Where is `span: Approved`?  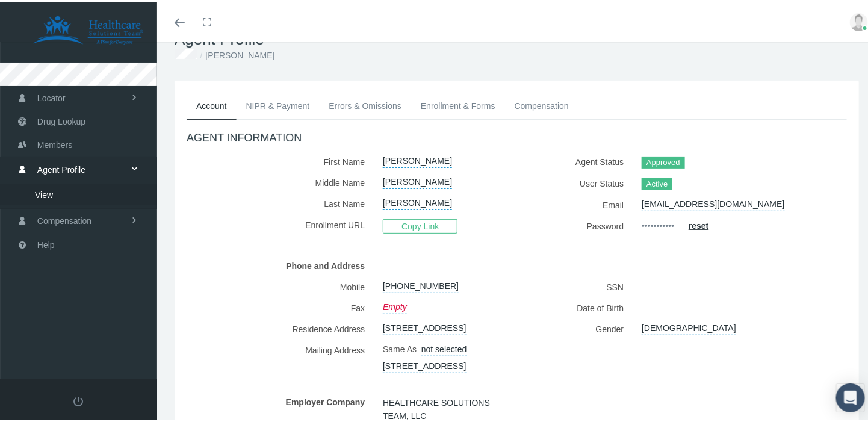
span: Approved is located at coordinates (662, 160).